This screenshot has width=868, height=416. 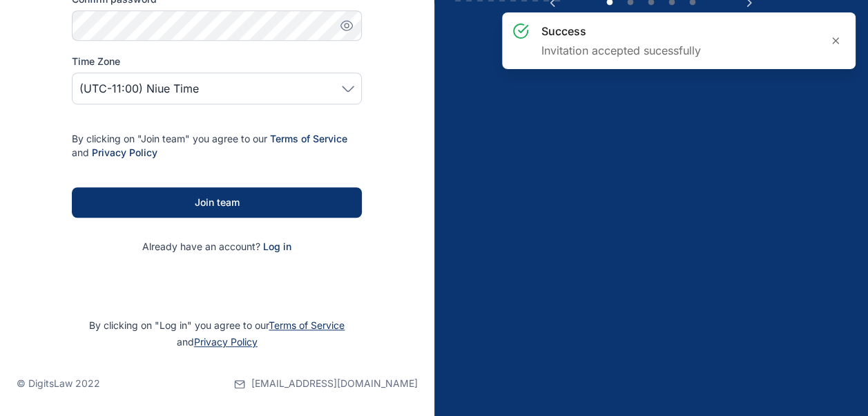 I want to click on span: (UTC-11:00) Niue Time, so click(x=139, y=88).